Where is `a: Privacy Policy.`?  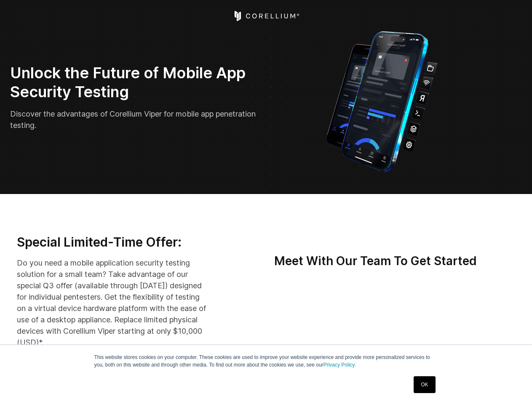
a: Privacy Policy. is located at coordinates (340, 365).